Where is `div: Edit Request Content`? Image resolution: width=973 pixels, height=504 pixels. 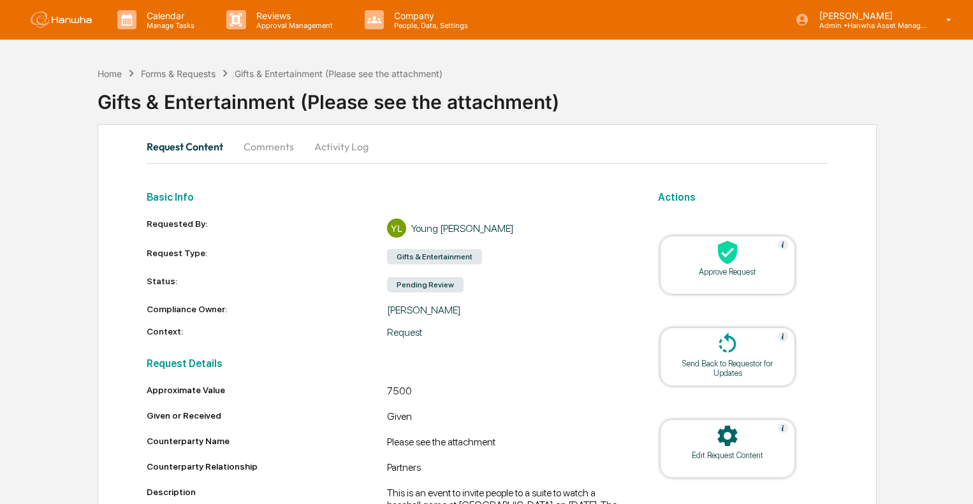 div: Edit Request Content is located at coordinates (727, 455).